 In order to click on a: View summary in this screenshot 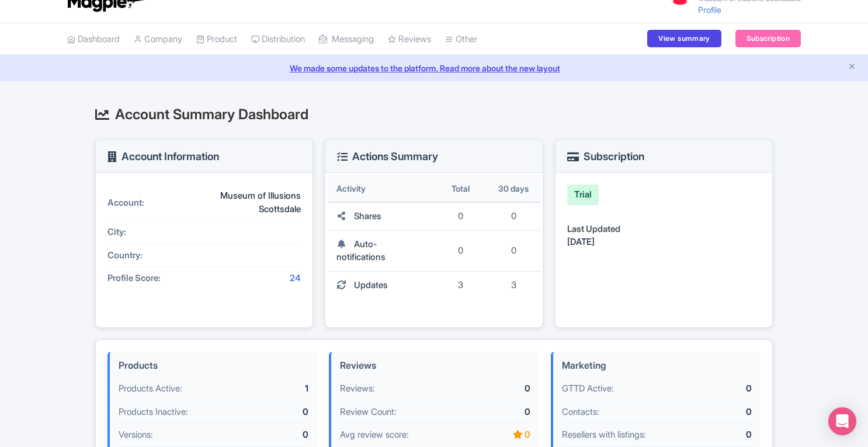, I will do `click(684, 39)`.